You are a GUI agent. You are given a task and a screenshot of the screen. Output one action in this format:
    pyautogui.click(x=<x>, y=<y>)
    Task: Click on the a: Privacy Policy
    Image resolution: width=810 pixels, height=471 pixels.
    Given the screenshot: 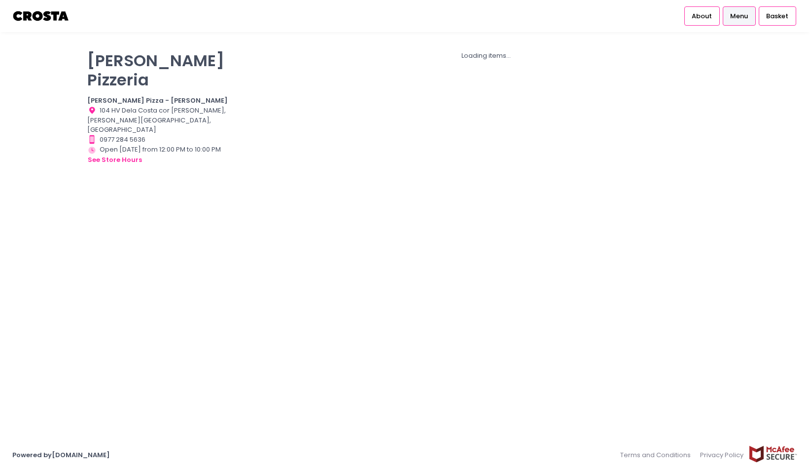 What is the action you would take?
    pyautogui.click(x=723, y=454)
    